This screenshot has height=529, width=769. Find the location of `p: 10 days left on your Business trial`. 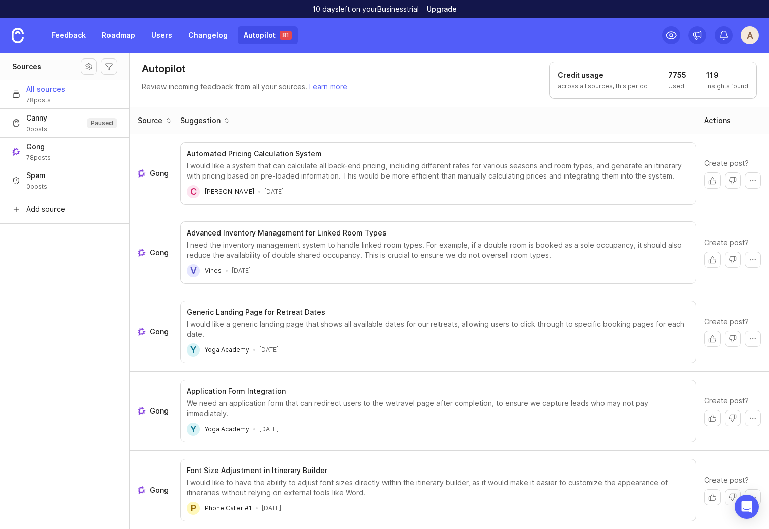

p: 10 days left on your Business trial is located at coordinates (365, 9).